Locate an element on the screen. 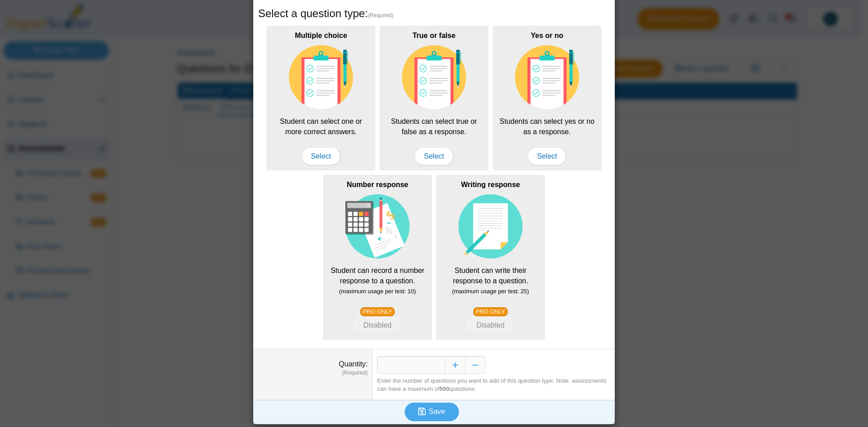  small: (maximum usage per test: 25) is located at coordinates (491, 291).